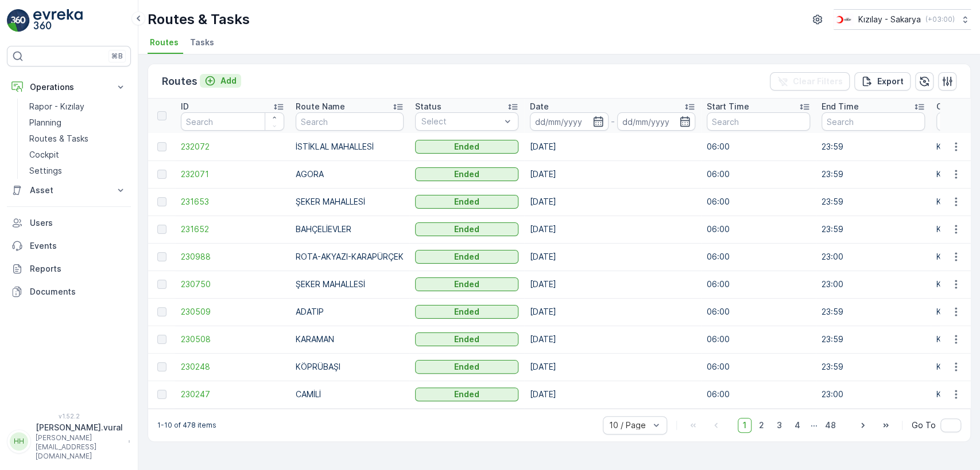 This screenshot has height=470, width=980. Describe the element at coordinates (809, 82) in the screenshot. I see `button: Clear Filters` at that location.